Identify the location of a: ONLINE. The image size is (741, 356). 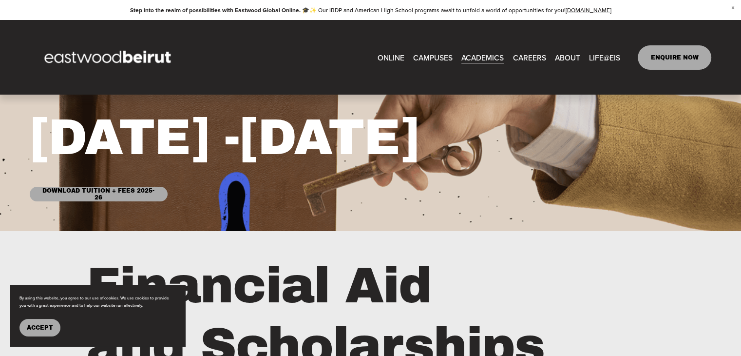
(391, 57).